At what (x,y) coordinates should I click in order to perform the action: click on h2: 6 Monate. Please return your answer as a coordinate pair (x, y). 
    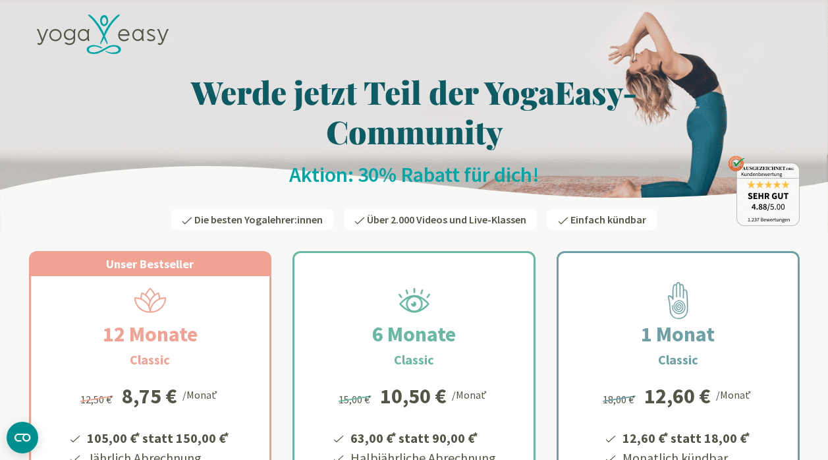
    Looking at the image, I should click on (413, 334).